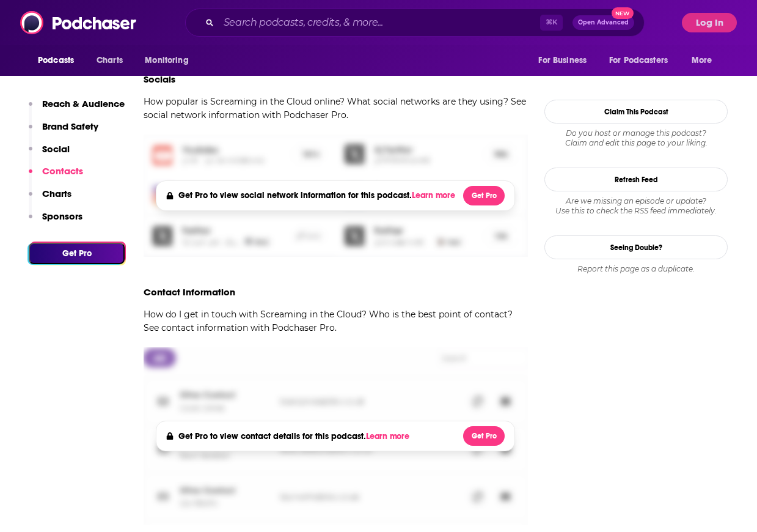  I want to click on button: Reach & Audience, so click(76, 109).